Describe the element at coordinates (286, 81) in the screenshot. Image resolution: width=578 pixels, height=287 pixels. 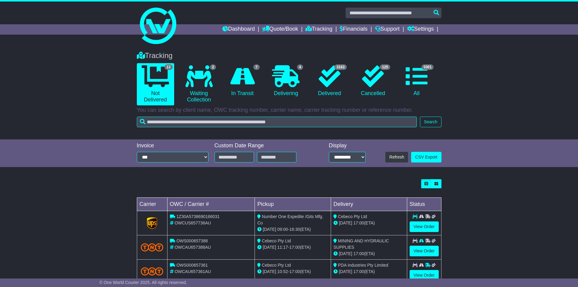
I see `a: 4 Delivering` at that location.